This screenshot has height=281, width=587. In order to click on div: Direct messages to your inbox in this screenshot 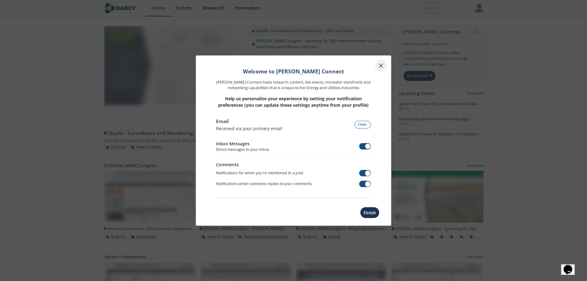, I will do `click(242, 149)`.